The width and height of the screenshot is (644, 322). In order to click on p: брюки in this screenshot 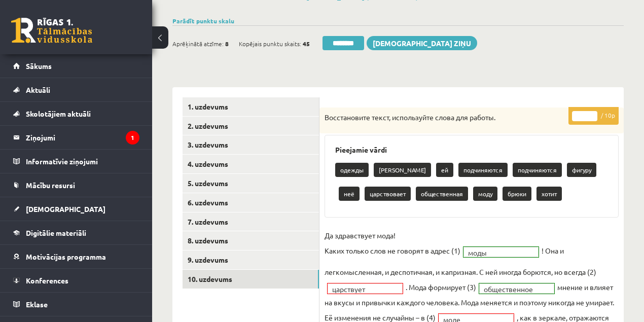, I will do `click(517, 193)`.